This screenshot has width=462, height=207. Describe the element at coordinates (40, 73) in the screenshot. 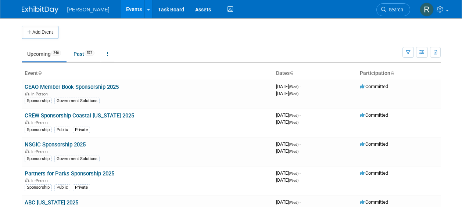

I see `a: Sort by Event Name` at that location.